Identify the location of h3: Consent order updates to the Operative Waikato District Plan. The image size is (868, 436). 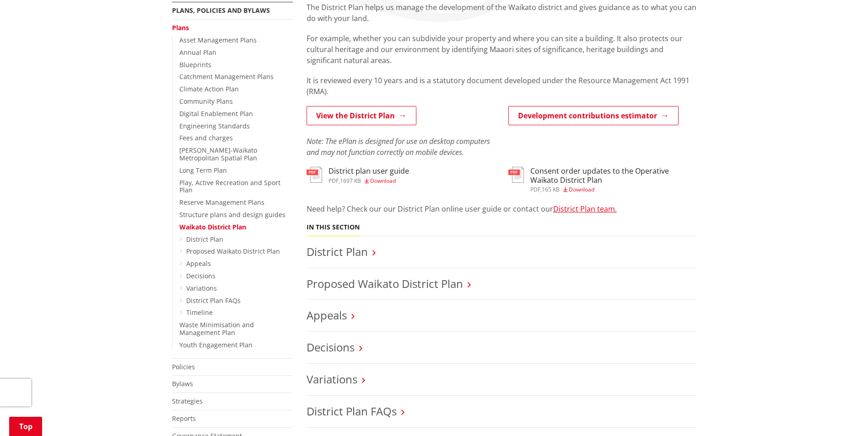
(613, 176).